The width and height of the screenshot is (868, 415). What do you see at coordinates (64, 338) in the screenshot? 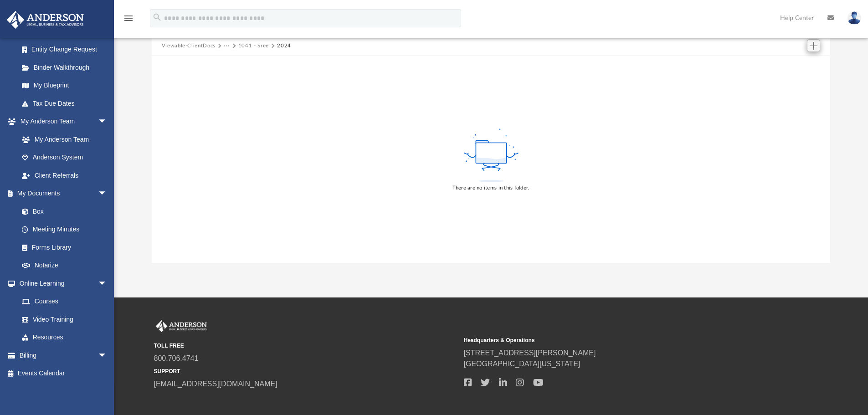
I see `a: Resources` at bounding box center [64, 338].